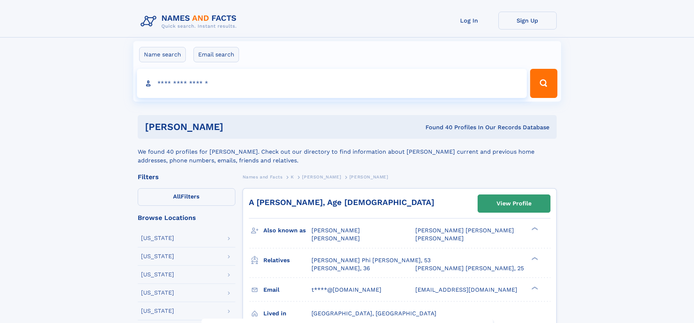 This screenshot has height=323, width=694. I want to click on div: View Profile, so click(514, 204).